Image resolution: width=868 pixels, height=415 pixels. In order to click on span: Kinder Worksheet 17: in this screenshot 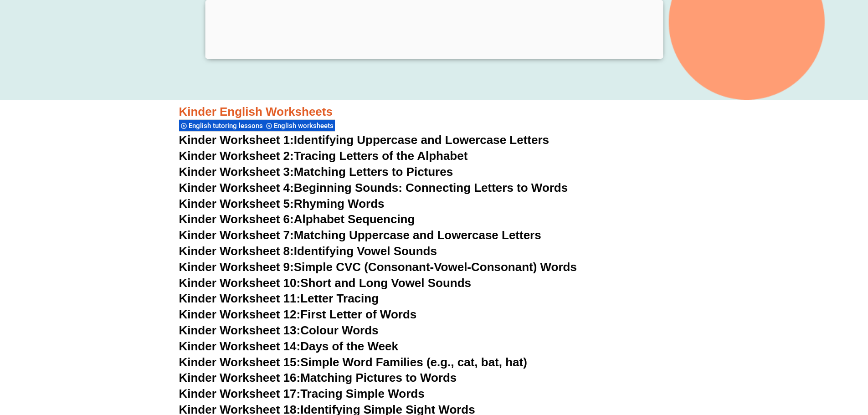, I will do `click(240, 394)`.